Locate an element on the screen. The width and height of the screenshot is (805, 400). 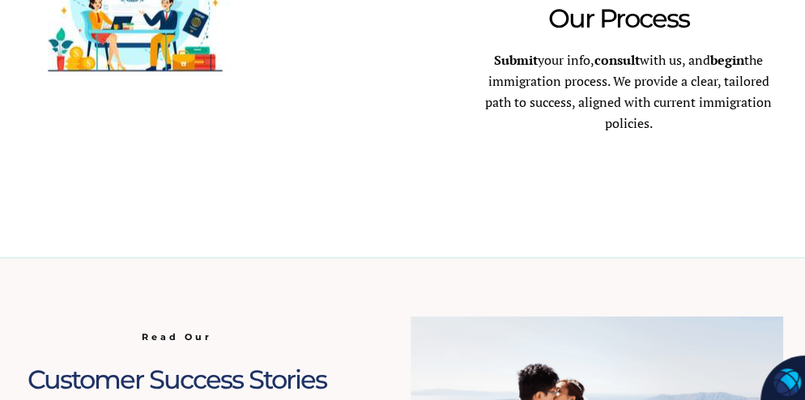
strong: Submit is located at coordinates (516, 60).